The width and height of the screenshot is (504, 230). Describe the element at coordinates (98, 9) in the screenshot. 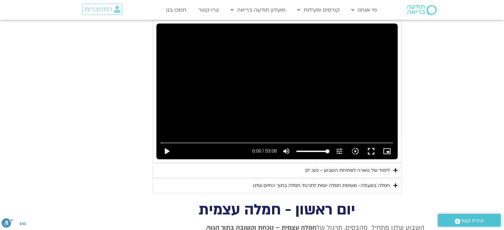

I see `span: התחברות` at that location.